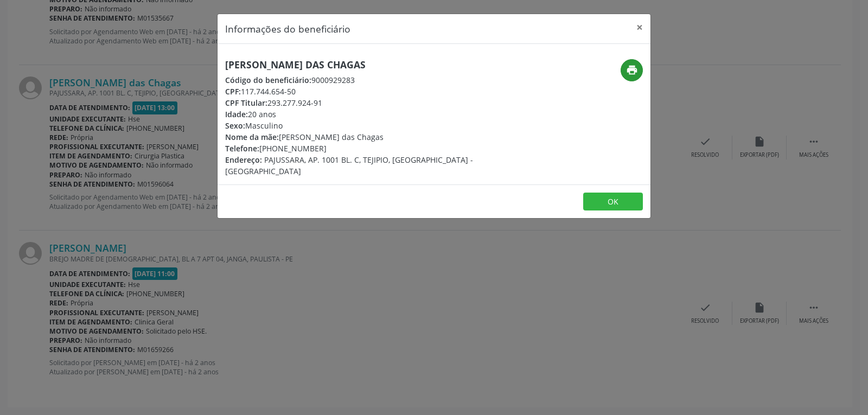 This screenshot has width=868, height=415. What do you see at coordinates (243, 160) in the screenshot?
I see `span: Endereço:` at bounding box center [243, 160].